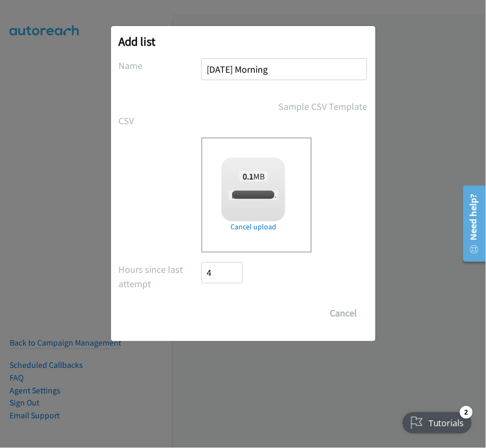  Describe the element at coordinates (41, 21) in the screenshot. I see `button: Checklist, Tutorials, 2 incomplete tasks` at that location.